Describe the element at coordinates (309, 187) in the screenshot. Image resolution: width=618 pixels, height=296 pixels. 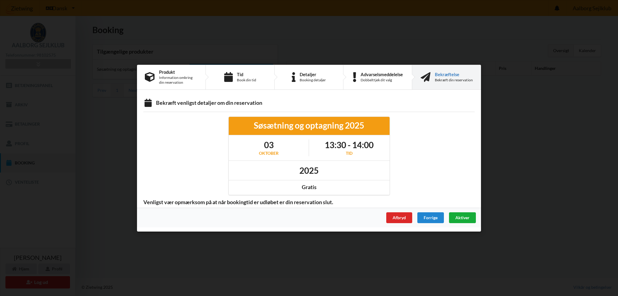
I see `div: Gratis` at that location.